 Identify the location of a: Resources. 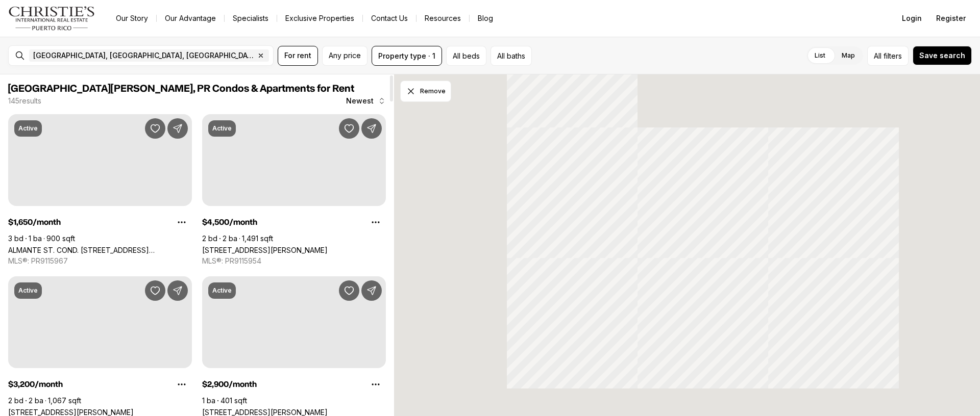
(442, 18).